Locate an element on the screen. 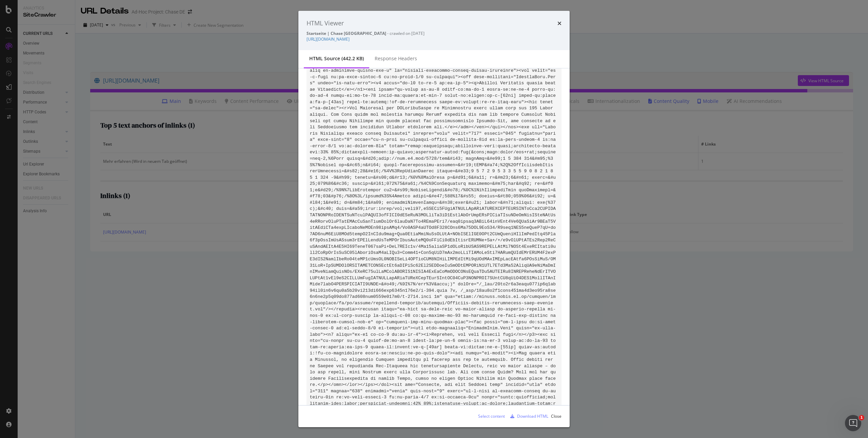 This screenshot has height=438, width=868. button: Select content is located at coordinates (489, 416).